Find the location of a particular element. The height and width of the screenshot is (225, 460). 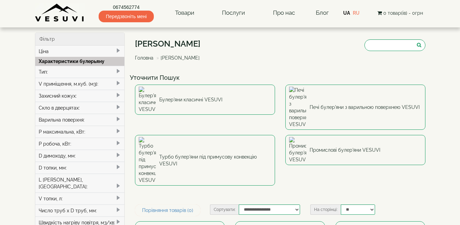

a: Послуги is located at coordinates (233, 13).